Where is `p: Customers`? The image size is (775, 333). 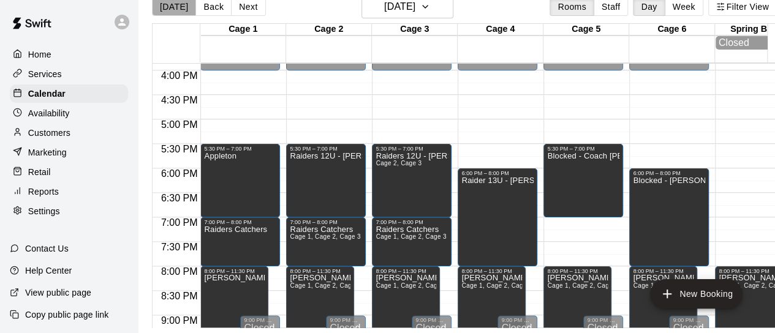 p: Customers is located at coordinates (49, 133).